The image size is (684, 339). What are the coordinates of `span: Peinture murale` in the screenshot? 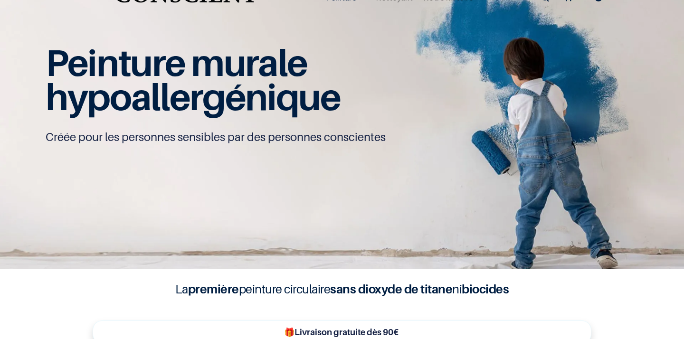 It's located at (176, 62).